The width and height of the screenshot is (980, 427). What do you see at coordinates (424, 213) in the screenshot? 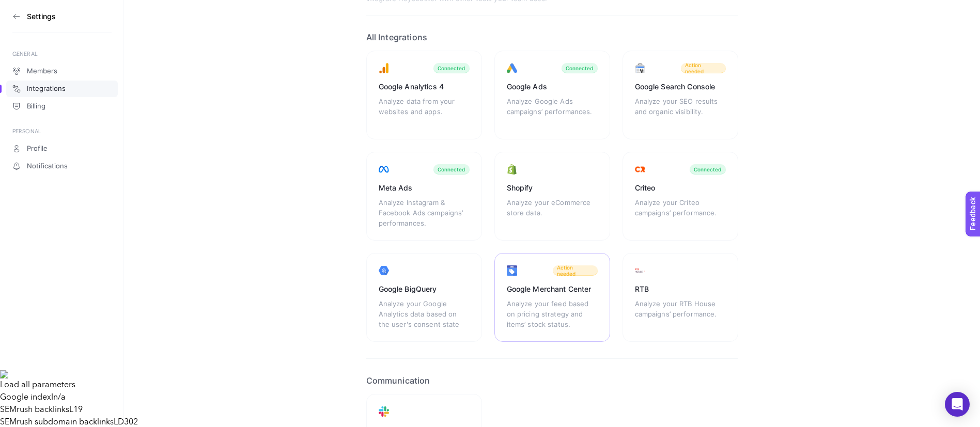
I see `div: Analyze Instagram & Facebook Ads campaigns’ performances.` at bounding box center [424, 213].